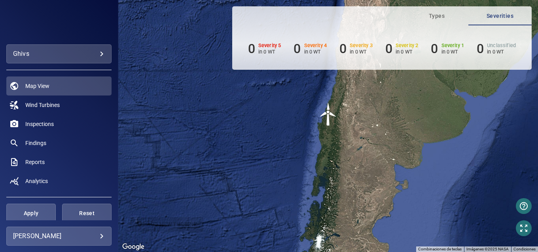  What do you see at coordinates (133, 247) in the screenshot?
I see `img: Google` at bounding box center [133, 247].